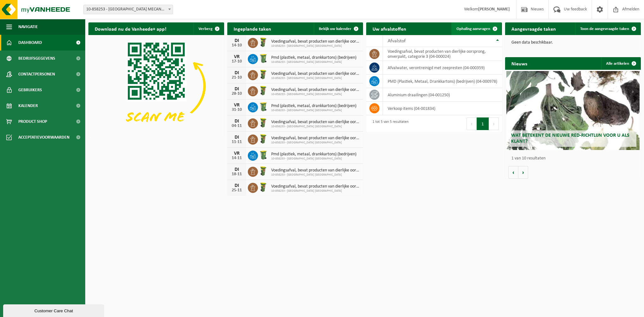 The height and width of the screenshot is (317, 644). I want to click on div: 11-11, so click(237, 142).